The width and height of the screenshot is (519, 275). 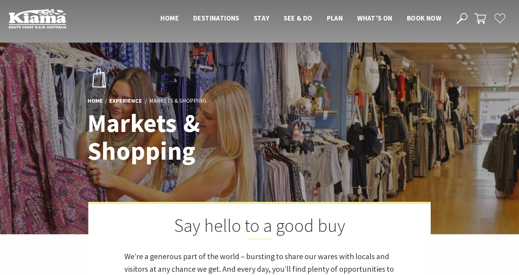 What do you see at coordinates (178, 101) in the screenshot?
I see `li: Markets & Shopping` at bounding box center [178, 101].